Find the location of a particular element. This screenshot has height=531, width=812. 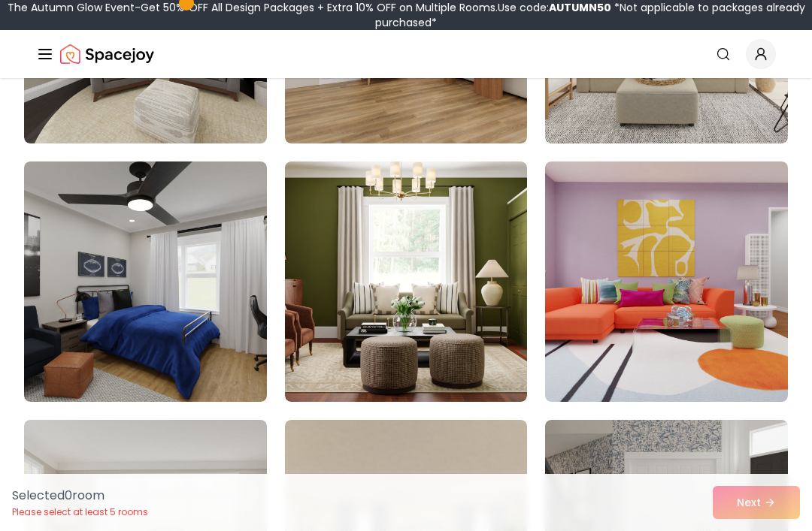

img: Room room-8 is located at coordinates (406, 282).